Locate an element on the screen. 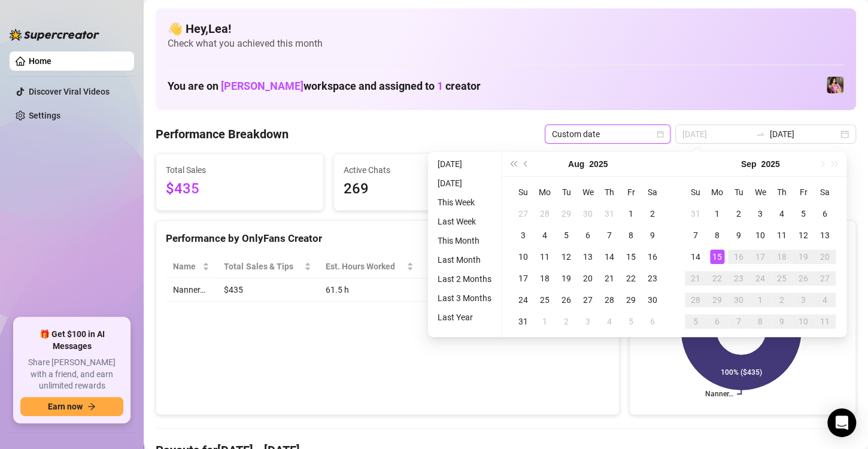 This screenshot has height=449, width=868. td: 2025-09-06 is located at coordinates (652, 321).